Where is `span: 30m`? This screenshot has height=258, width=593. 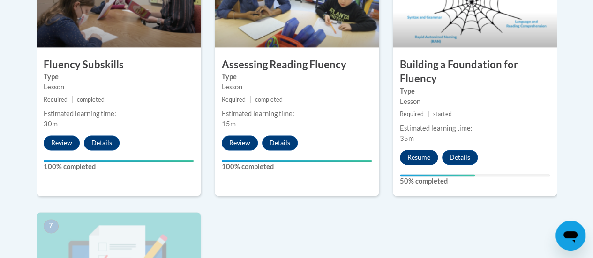
span: 30m is located at coordinates (51, 124).